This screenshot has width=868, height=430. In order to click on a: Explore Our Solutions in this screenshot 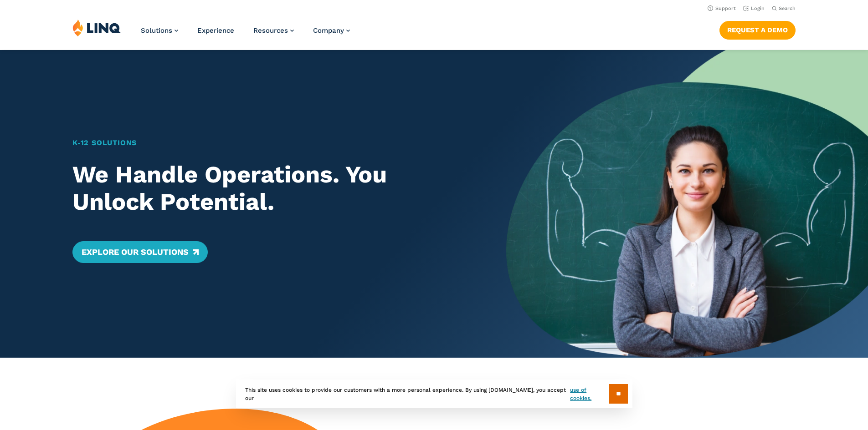, I will do `click(140, 252)`.